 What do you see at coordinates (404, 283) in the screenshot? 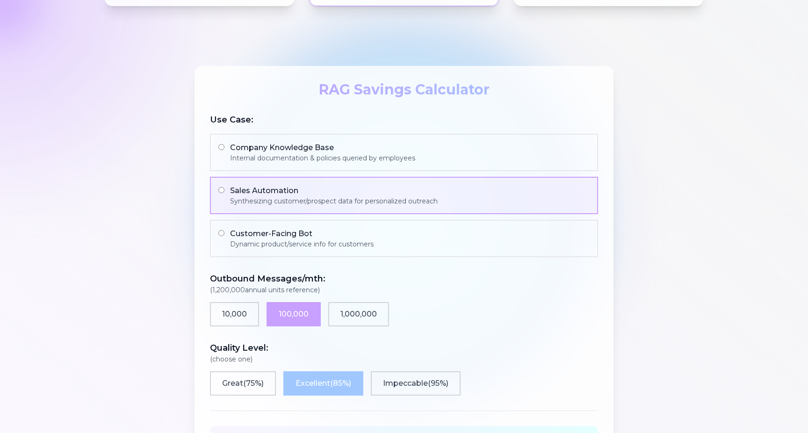
I see `h3: Outbound Messages/mth :` at bounding box center [404, 283].